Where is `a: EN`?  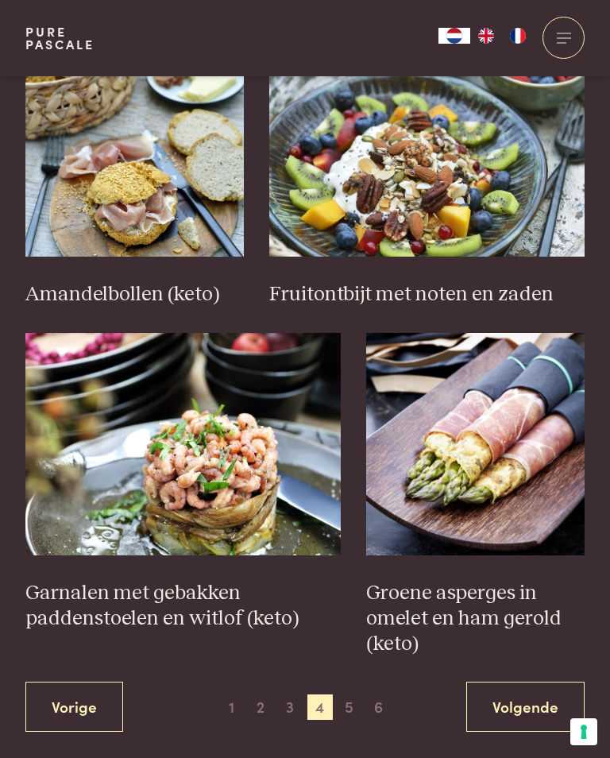
a: EN is located at coordinates (486, 36).